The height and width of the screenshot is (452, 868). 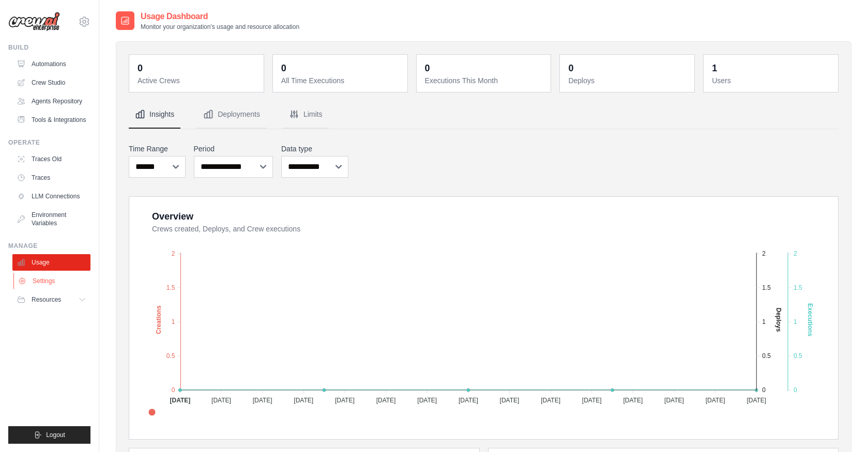 What do you see at coordinates (485, 81) in the screenshot?
I see `dt: Executions This Month` at bounding box center [485, 81].